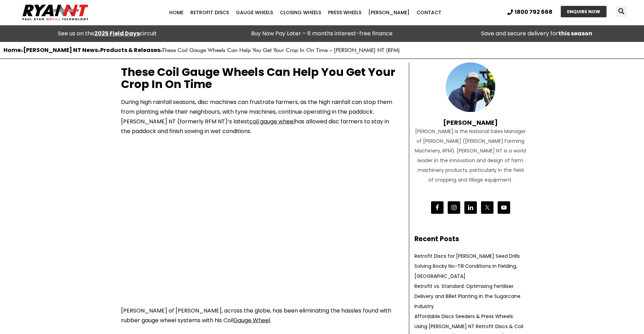 The height and width of the screenshot is (334, 644). Describe the element at coordinates (471, 239) in the screenshot. I see `h2: Recent Posts` at that location.